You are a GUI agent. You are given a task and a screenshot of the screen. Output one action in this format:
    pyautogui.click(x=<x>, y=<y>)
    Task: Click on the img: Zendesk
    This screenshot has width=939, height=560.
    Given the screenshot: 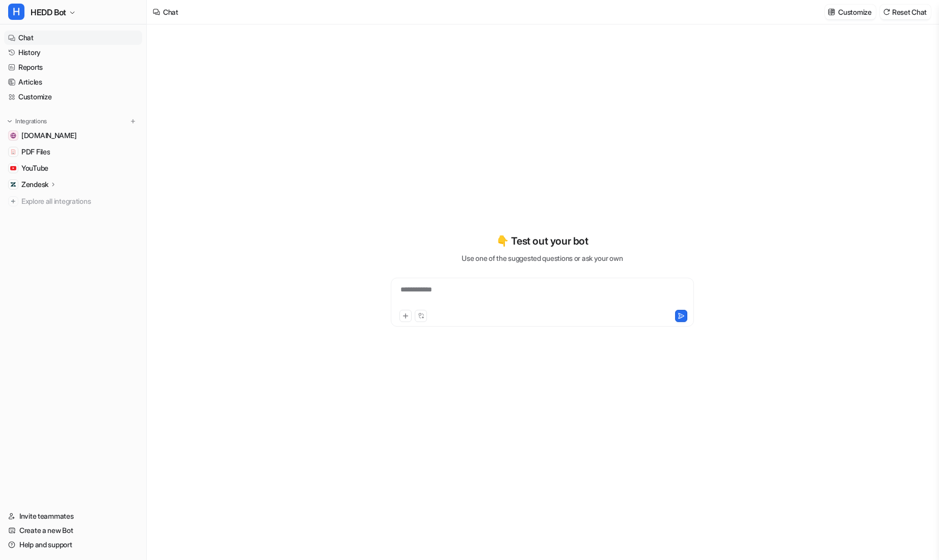 What is the action you would take?
    pyautogui.click(x=13, y=185)
    